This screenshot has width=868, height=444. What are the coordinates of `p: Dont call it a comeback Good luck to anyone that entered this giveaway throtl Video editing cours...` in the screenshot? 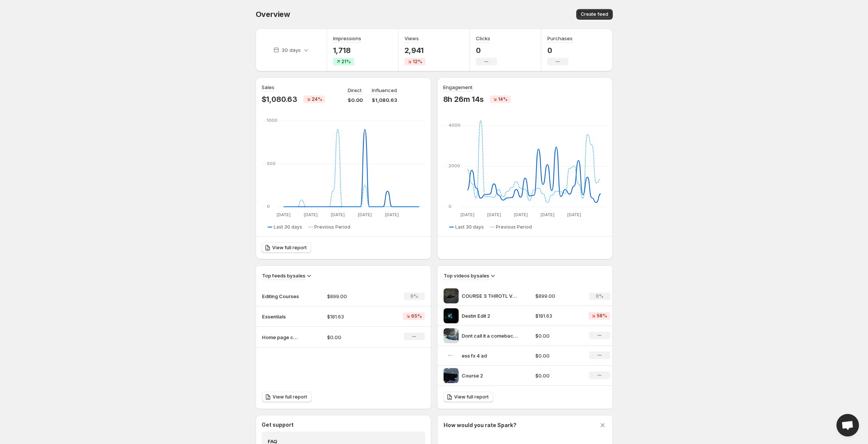 It's located at (490, 336).